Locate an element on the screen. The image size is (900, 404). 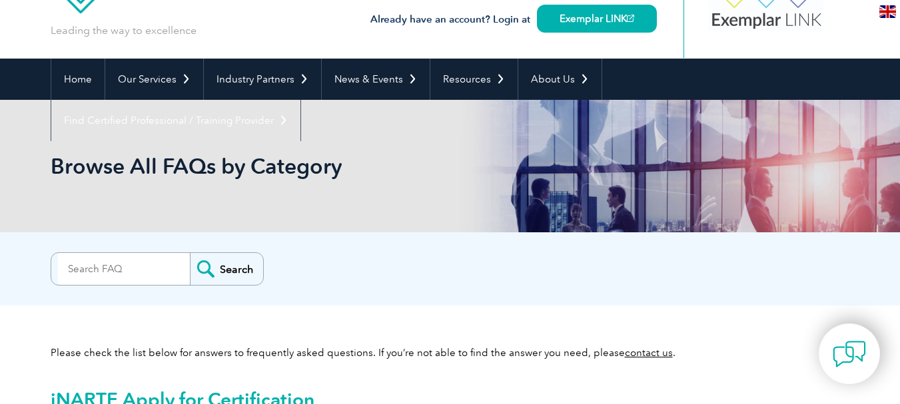
p: Please check the list below for answers to frequently asked questions. If you’re not able to find... is located at coordinates (450, 353).